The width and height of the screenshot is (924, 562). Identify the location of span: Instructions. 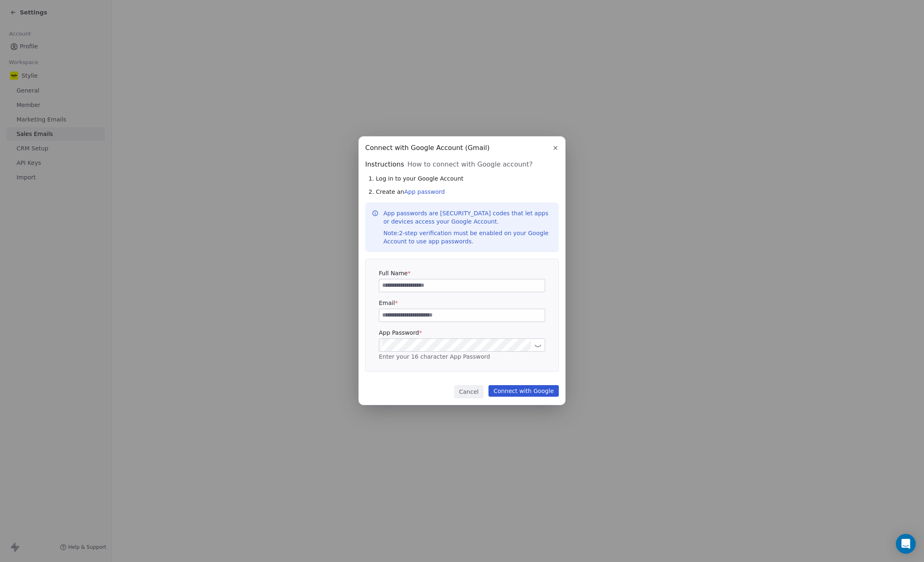
(385, 164).